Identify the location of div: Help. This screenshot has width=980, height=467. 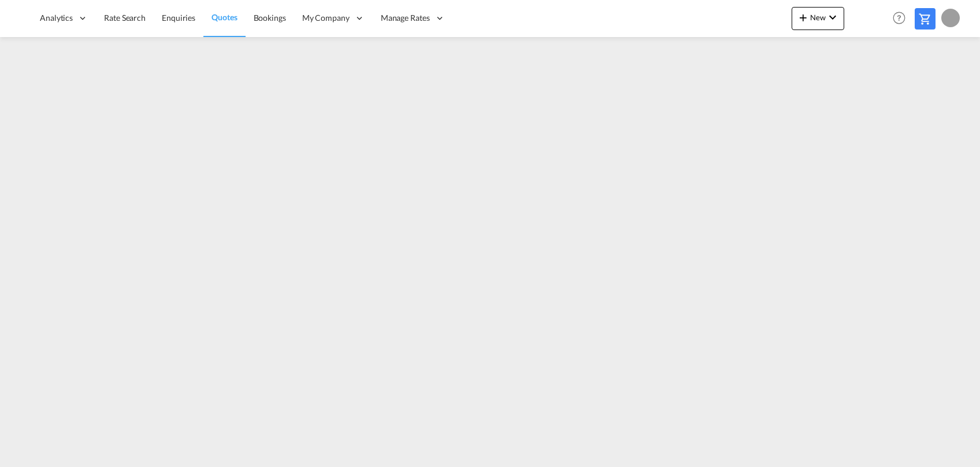
(902, 18).